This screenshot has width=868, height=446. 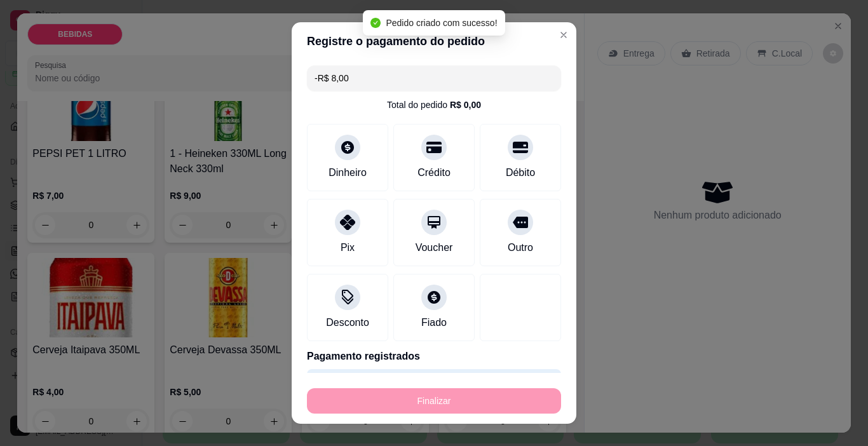 What do you see at coordinates (520, 247) in the screenshot?
I see `div: Outro` at bounding box center [520, 247].